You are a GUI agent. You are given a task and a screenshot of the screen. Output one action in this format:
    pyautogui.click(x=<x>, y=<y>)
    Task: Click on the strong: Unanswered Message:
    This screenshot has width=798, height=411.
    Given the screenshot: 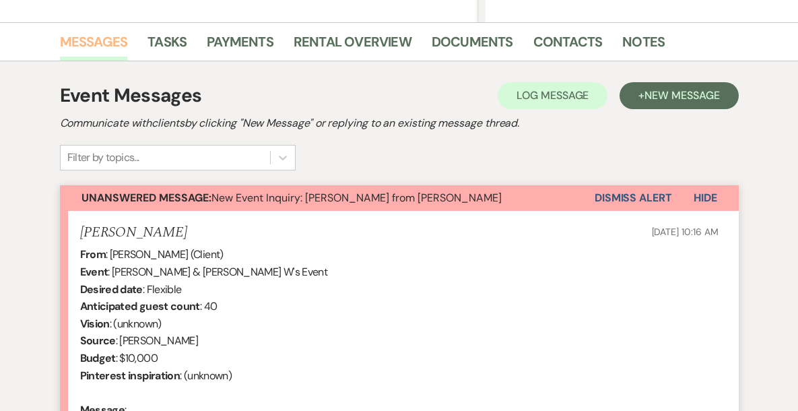 What is the action you would take?
    pyautogui.click(x=146, y=197)
    